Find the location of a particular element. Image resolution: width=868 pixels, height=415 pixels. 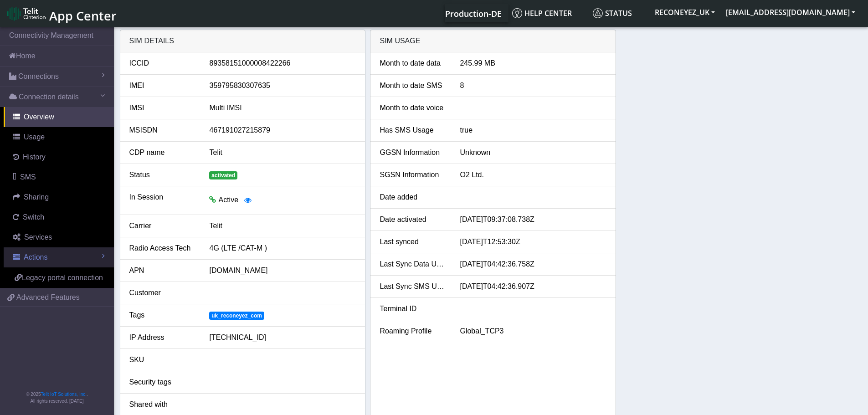

div: Carrier is located at coordinates (163, 226).